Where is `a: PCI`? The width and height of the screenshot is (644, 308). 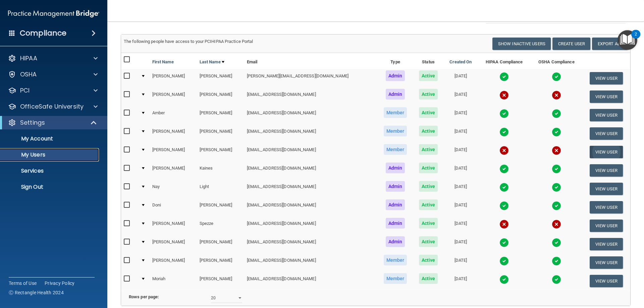
a: PCI is located at coordinates (53, 90).